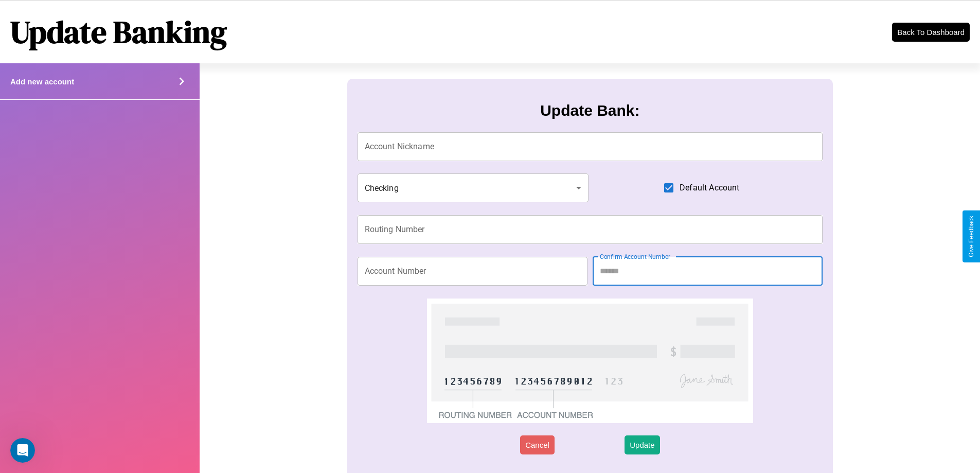 The width and height of the screenshot is (980, 473). I want to click on span: Default Account, so click(710, 188).